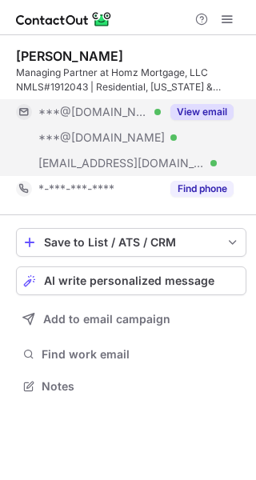  Describe the element at coordinates (131, 242) in the screenshot. I see `div: Save to List / ATS / CRM` at that location.